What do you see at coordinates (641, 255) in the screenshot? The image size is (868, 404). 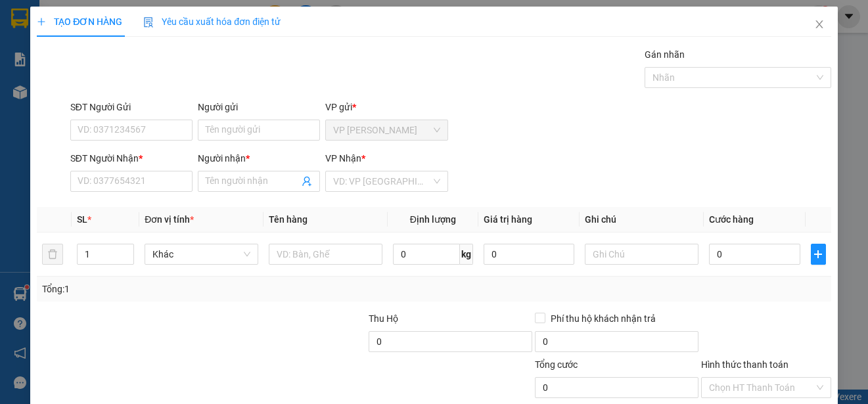 I see `input: Ghi Chú` at bounding box center [641, 255].